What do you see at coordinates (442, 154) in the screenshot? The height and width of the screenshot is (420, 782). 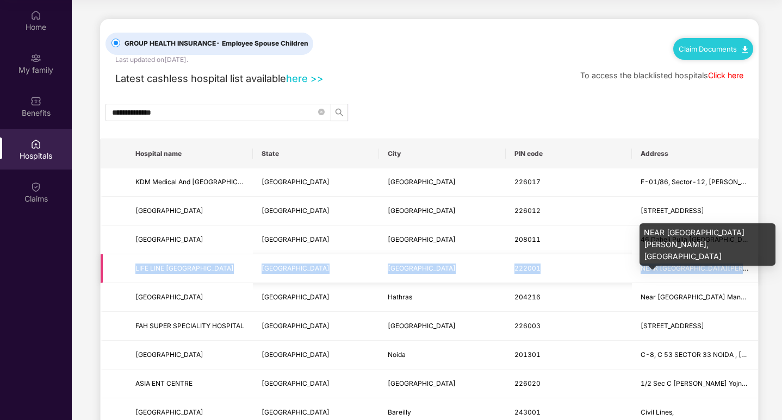 I see `th: City` at bounding box center [442, 154].